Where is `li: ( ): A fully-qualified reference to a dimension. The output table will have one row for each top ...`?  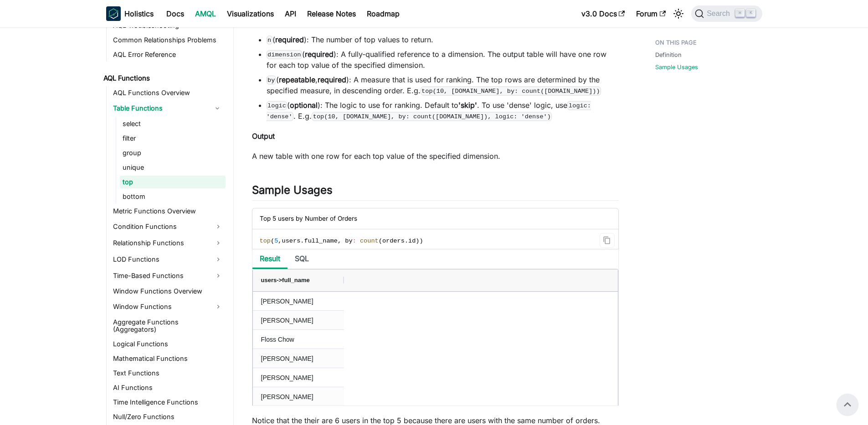 li: ( ): A fully-qualified reference to a dimension. The output table will have one row for each top ... is located at coordinates (443, 60).